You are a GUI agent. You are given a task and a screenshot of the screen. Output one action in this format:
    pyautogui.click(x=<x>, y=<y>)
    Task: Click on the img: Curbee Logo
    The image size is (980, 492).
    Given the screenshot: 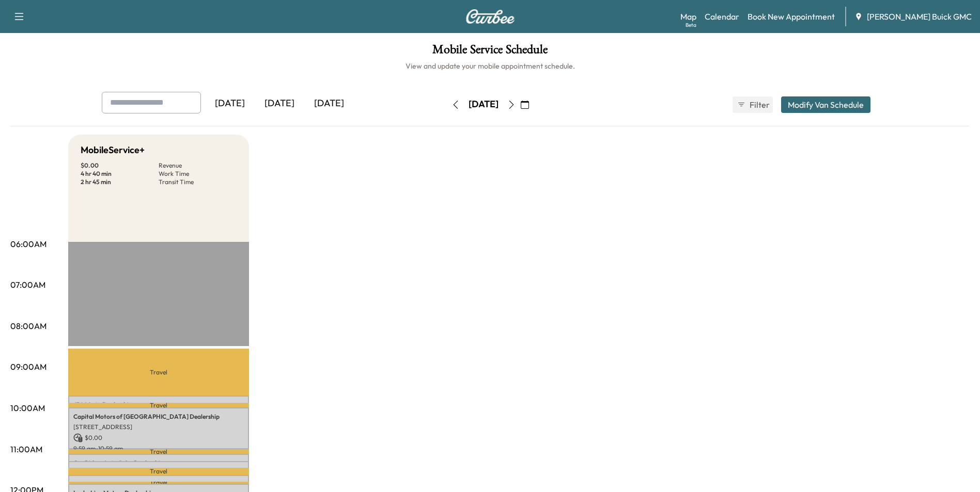 What is the action you would take?
    pyautogui.click(x=490, y=16)
    